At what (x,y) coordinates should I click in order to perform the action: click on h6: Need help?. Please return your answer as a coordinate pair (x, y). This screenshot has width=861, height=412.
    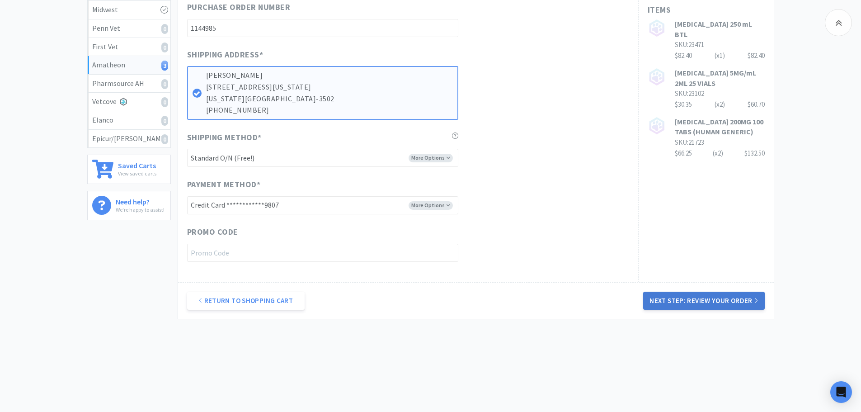
    Looking at the image, I should click on (140, 200).